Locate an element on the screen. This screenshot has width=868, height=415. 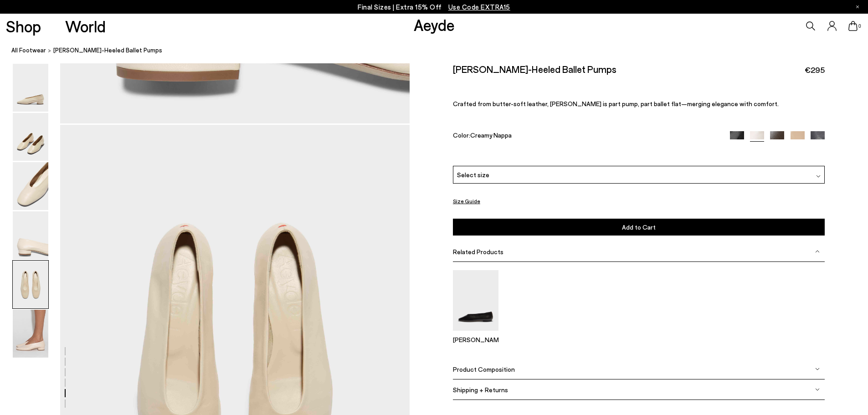
span: Related Products is located at coordinates (478, 251).